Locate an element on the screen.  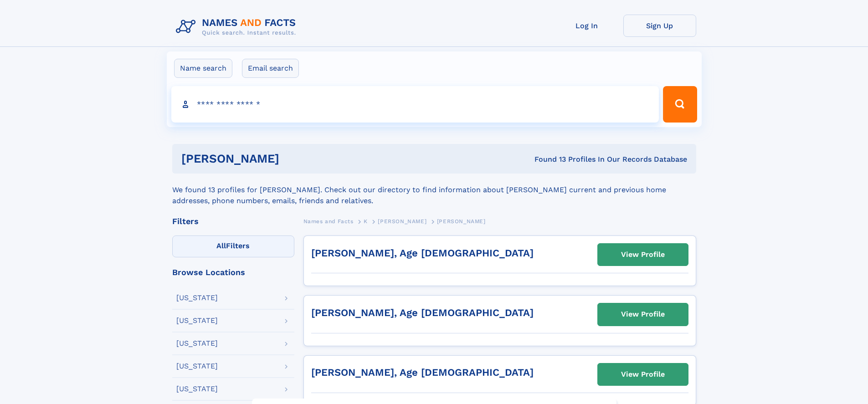
a: Log In is located at coordinates (587, 26).